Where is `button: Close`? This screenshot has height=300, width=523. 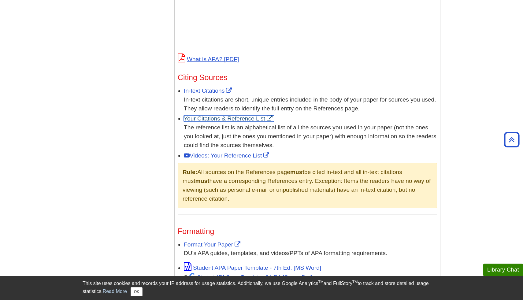
button: Close is located at coordinates (136, 292).